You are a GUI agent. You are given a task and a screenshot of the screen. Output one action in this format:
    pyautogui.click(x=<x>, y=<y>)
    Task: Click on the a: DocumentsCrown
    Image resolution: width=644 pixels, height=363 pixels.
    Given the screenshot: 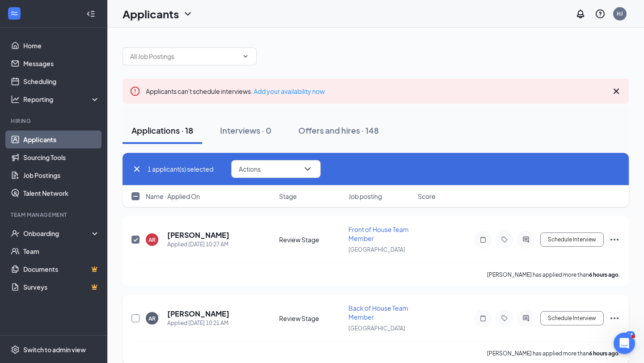 What is the action you would take?
    pyautogui.click(x=61, y=269)
    